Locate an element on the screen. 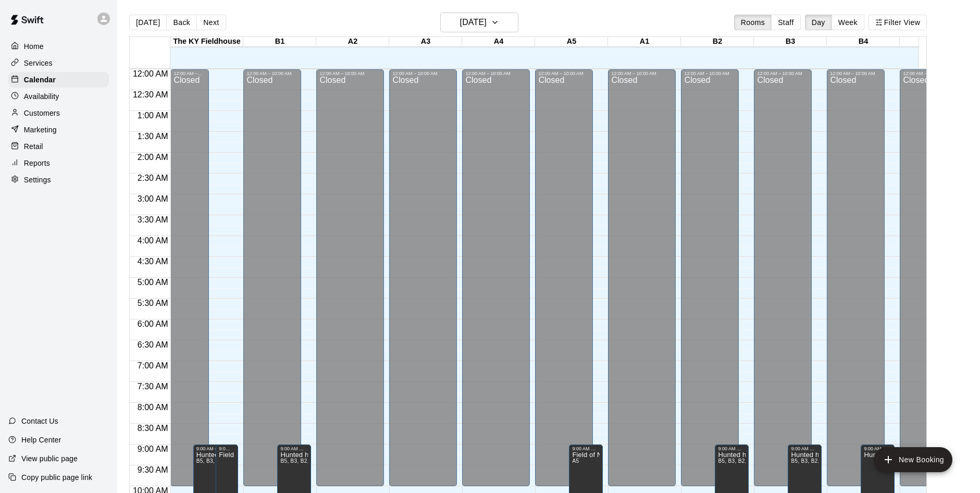 This screenshot has height=493, width=980. span: 12:30 AM is located at coordinates (151, 94).